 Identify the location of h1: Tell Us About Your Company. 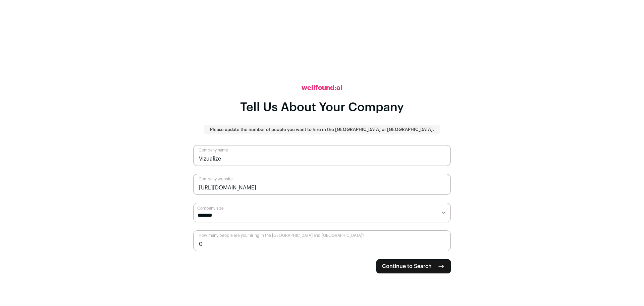
(322, 108).